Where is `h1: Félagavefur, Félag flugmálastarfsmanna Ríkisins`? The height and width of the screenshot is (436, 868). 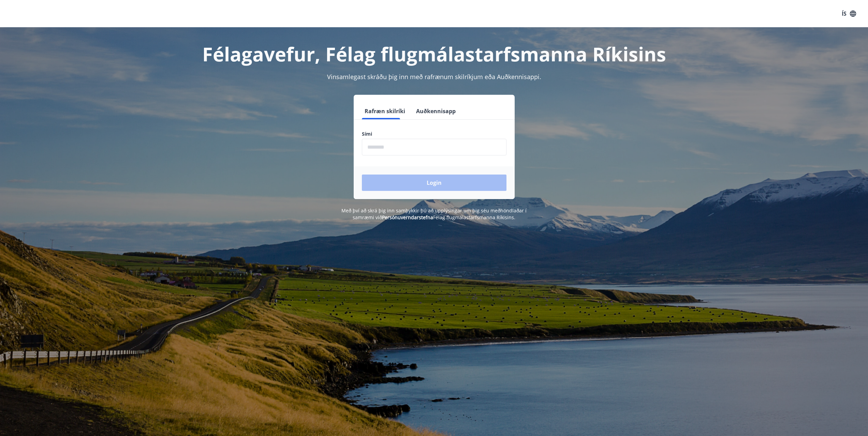 h1: Félagavefur, Félag flugmálastarfsmanna Ríkisins is located at coordinates (434, 54).